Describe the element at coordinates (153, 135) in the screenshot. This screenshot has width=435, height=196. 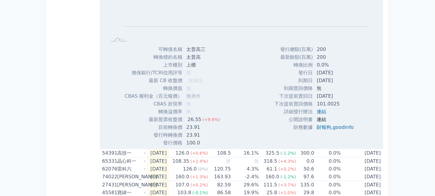
I see `td: 發行時轉換價` at that location.